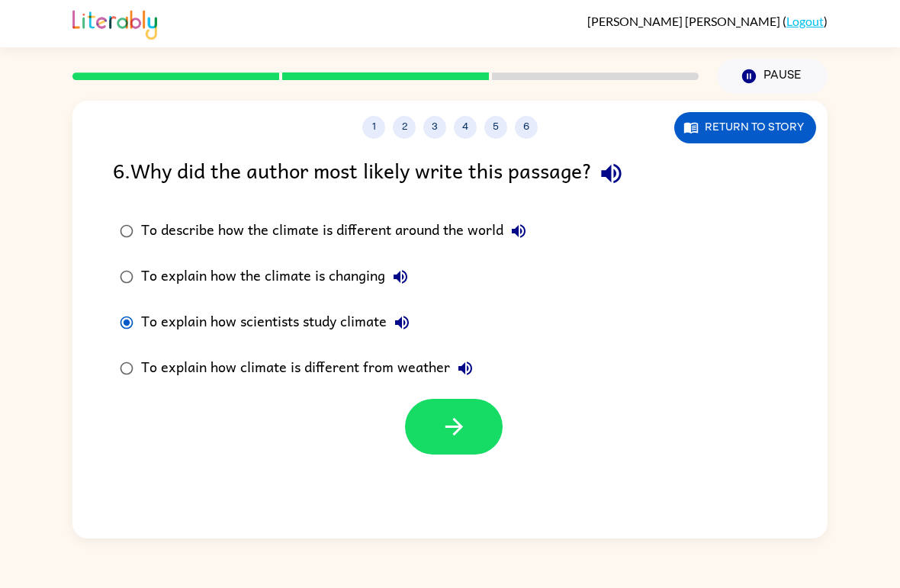 The height and width of the screenshot is (588, 900). I want to click on button: 4, so click(466, 128).